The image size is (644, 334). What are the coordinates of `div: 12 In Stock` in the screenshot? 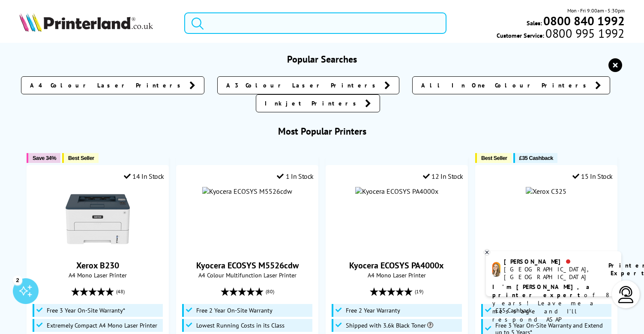 It's located at (443, 176).